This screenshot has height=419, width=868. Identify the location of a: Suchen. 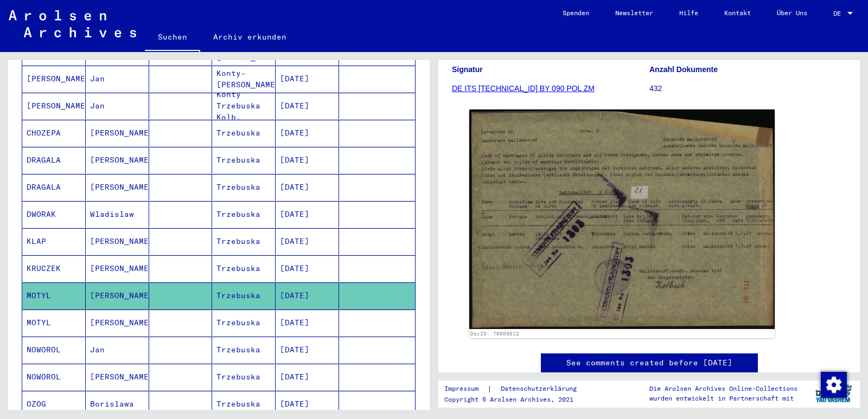
(173, 38).